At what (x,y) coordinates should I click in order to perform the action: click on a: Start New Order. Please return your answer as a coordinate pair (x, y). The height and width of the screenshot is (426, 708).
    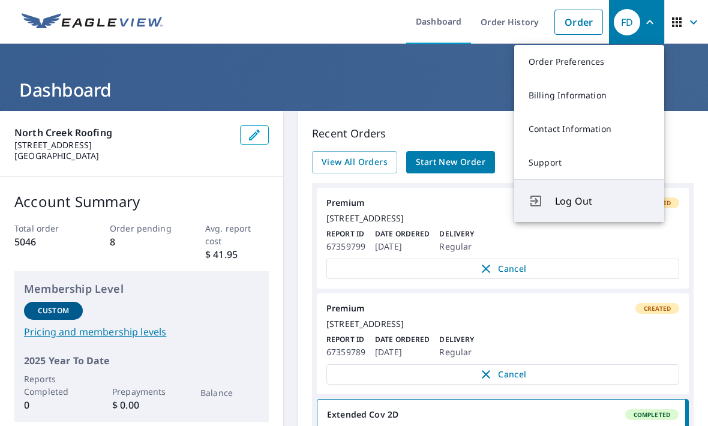
    Looking at the image, I should click on (451, 162).